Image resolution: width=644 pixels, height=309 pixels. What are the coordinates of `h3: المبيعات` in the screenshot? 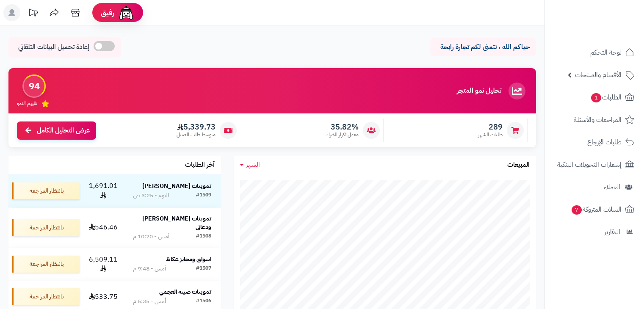 It's located at (518, 165).